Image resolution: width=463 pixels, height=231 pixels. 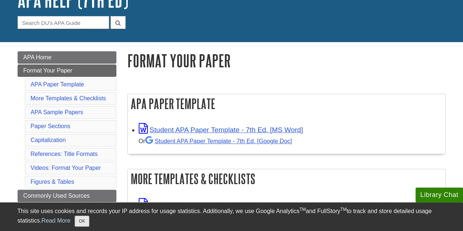 What do you see at coordinates (67, 57) in the screenshot?
I see `a: APA Home` at bounding box center [67, 57].